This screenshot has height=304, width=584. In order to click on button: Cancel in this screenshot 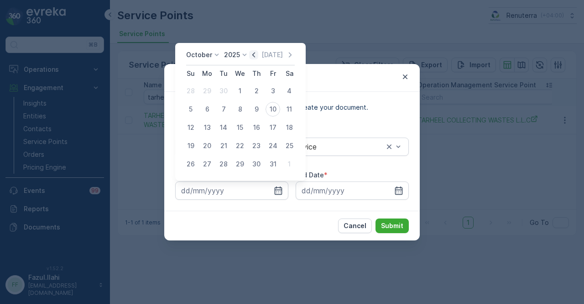, I will do `click(355, 225)`.